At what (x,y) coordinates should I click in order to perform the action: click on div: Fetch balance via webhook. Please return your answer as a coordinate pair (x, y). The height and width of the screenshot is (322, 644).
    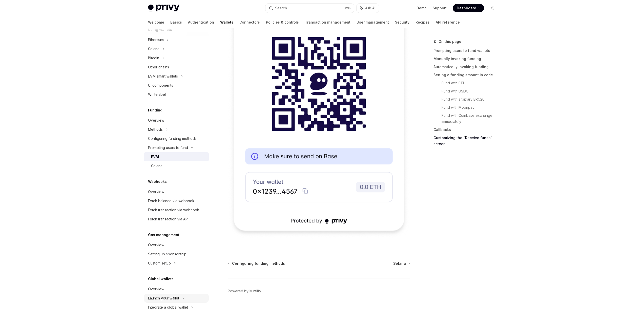
    Looking at the image, I should click on (171, 201).